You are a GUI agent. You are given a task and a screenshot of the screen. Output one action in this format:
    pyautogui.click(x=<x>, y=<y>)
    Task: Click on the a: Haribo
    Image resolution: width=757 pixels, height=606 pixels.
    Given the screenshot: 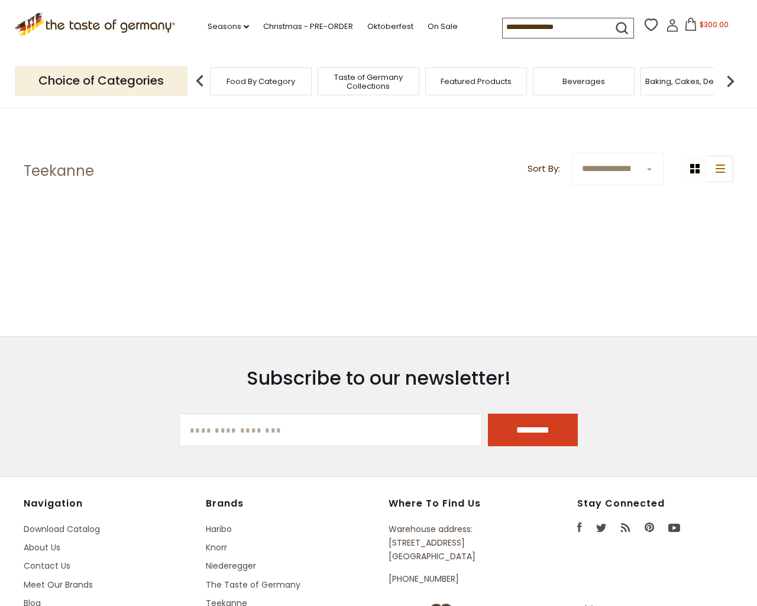 What is the action you would take?
    pyautogui.click(x=219, y=529)
    